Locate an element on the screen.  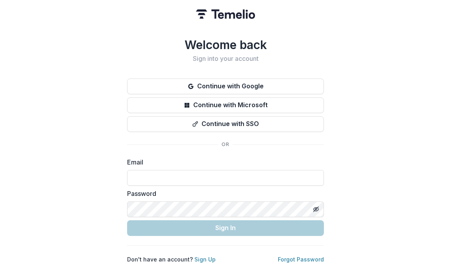
label: Password is located at coordinates (223, 194).